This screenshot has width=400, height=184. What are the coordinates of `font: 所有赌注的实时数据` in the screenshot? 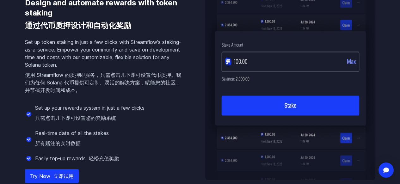 It's located at (58, 143).